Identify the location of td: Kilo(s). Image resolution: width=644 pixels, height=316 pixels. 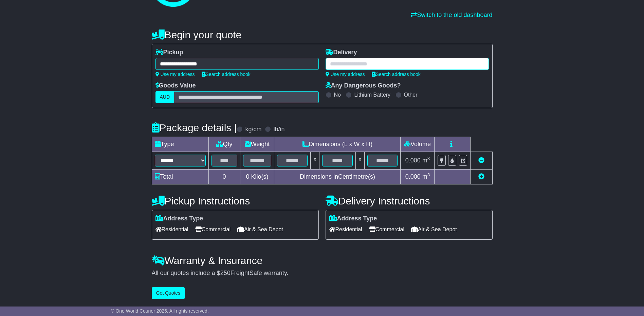
(257, 177).